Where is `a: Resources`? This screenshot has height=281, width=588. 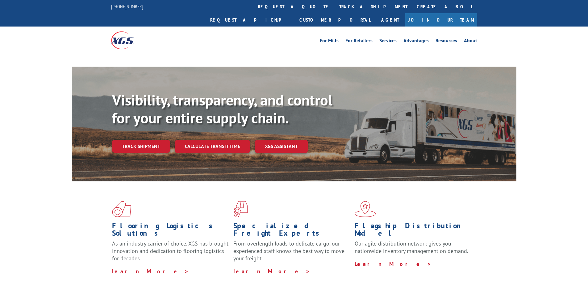
a: Resources is located at coordinates (446, 42).